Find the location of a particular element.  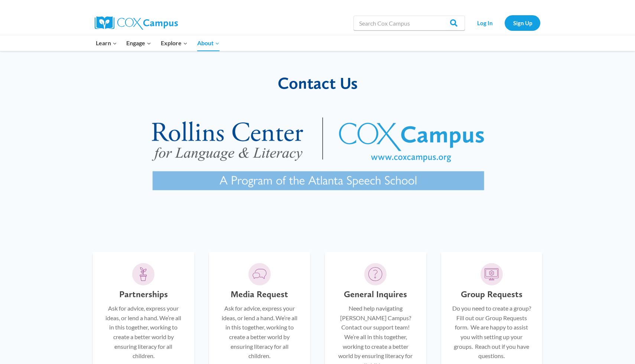

span: Learn is located at coordinates (106, 43).